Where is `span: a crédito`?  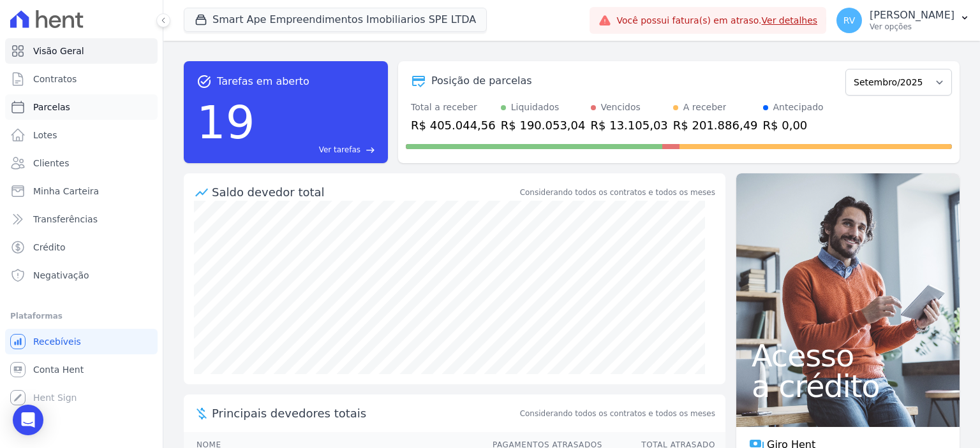 span: a crédito is located at coordinates (848, 386).